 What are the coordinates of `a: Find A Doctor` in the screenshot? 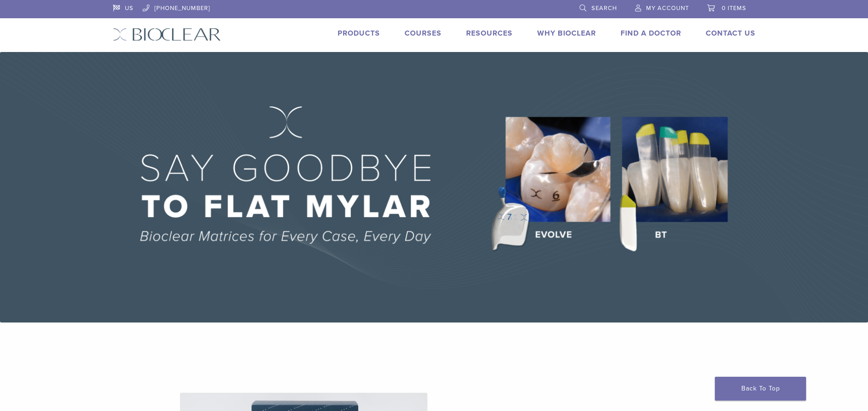 It's located at (651, 33).